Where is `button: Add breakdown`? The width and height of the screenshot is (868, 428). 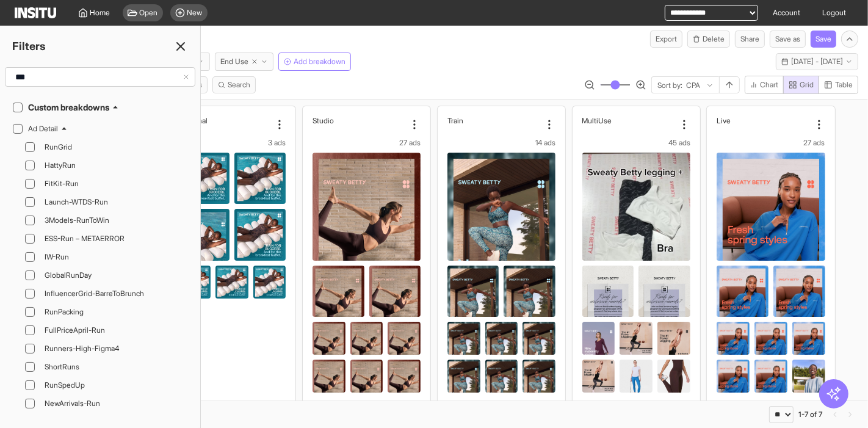
button: Add breakdown is located at coordinates (315, 62).